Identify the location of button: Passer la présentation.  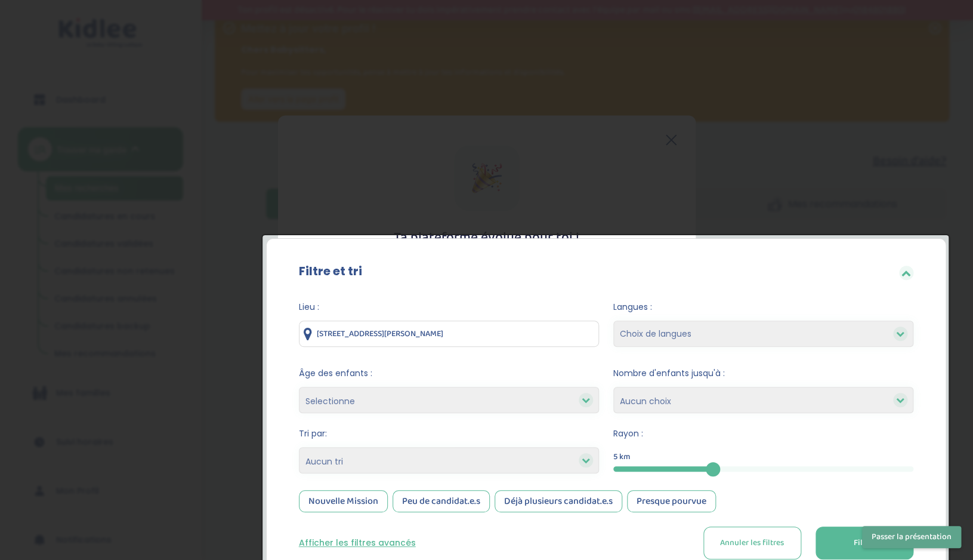
(912, 537).